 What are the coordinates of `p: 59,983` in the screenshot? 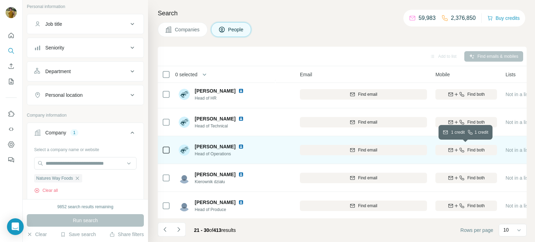 It's located at (427, 18).